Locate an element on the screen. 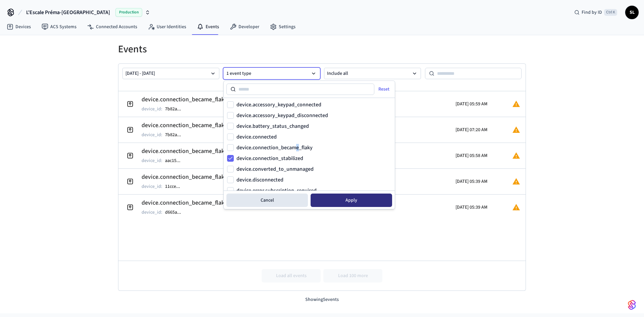 Image resolution: width=644 pixels, height=317 pixels. div: Find by IDCtrl K is located at coordinates (596, 12).